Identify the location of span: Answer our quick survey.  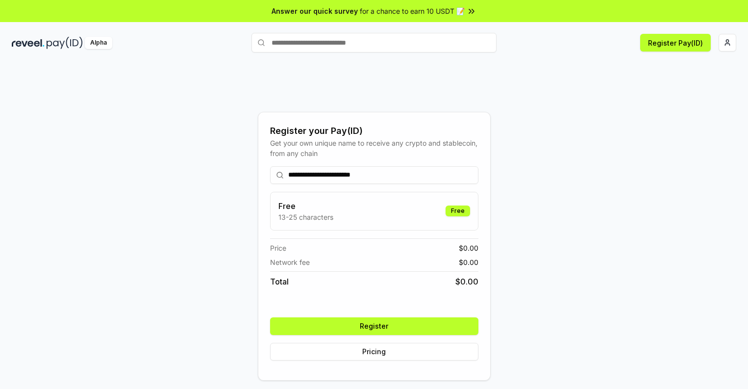
(315, 11).